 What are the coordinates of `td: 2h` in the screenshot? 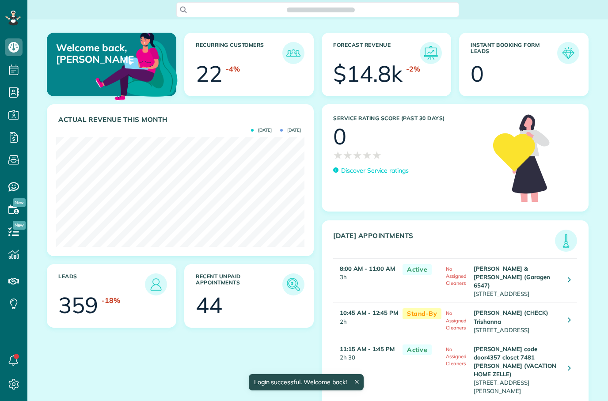 It's located at (366, 321).